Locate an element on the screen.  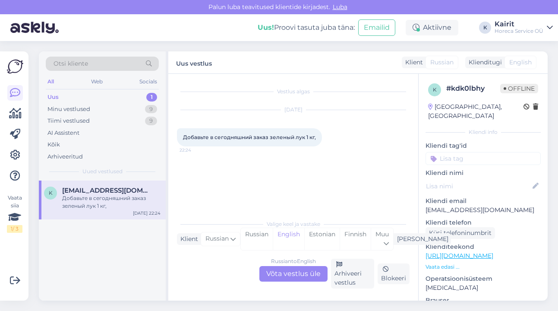
p: Kliendi email is located at coordinates (483, 201).